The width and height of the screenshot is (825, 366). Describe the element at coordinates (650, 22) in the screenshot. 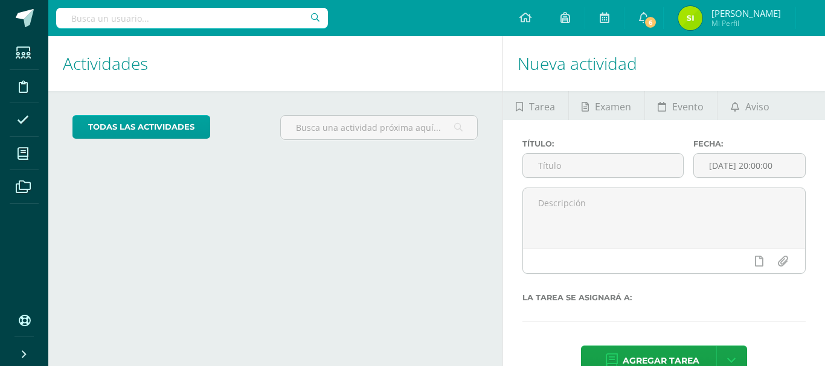

I see `span: 6` at that location.